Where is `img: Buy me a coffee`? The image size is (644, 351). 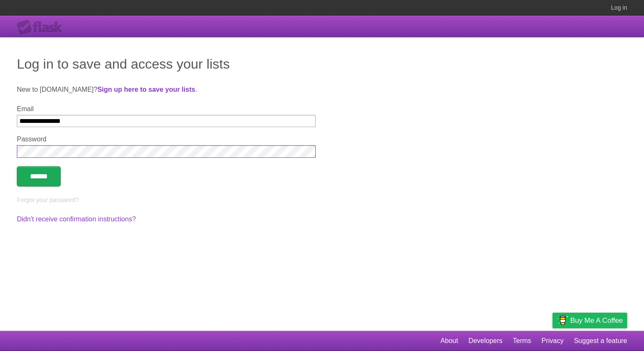
img: Buy me a coffee is located at coordinates (562, 321).